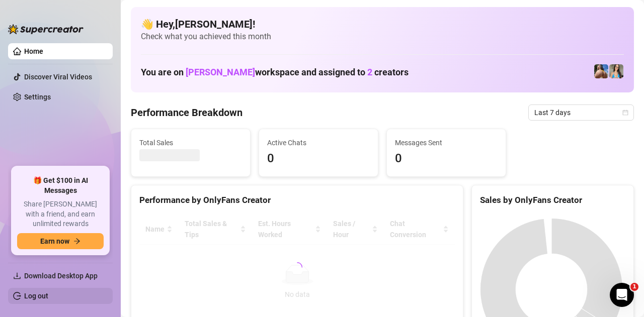 The image size is (644, 317). What do you see at coordinates (370, 72) in the screenshot?
I see `span: 2` at bounding box center [370, 72].